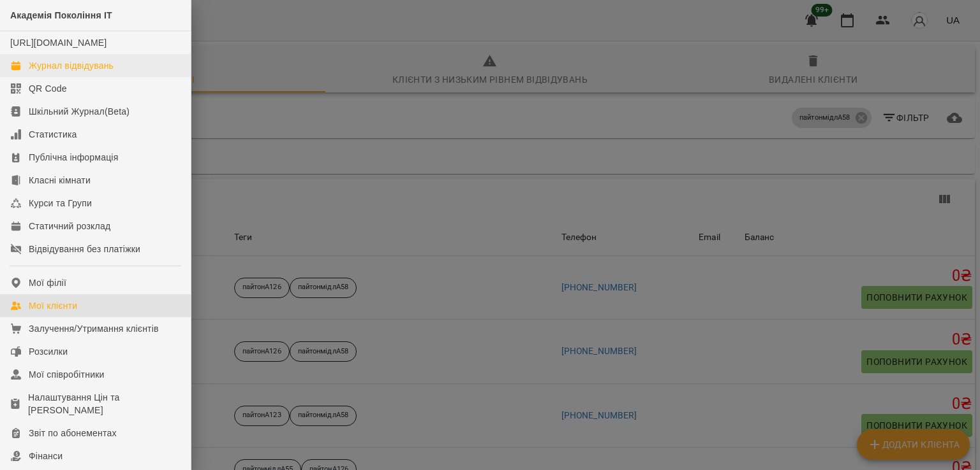  Describe the element at coordinates (93, 329) in the screenshot. I see `div: Залучення/Утримання клієнтів` at that location.